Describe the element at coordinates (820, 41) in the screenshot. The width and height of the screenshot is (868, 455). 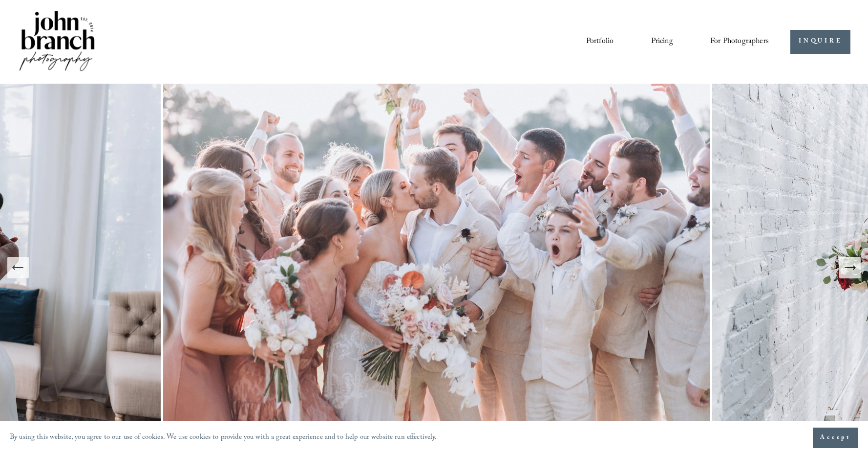
I see `a: INQUIRE` at that location.